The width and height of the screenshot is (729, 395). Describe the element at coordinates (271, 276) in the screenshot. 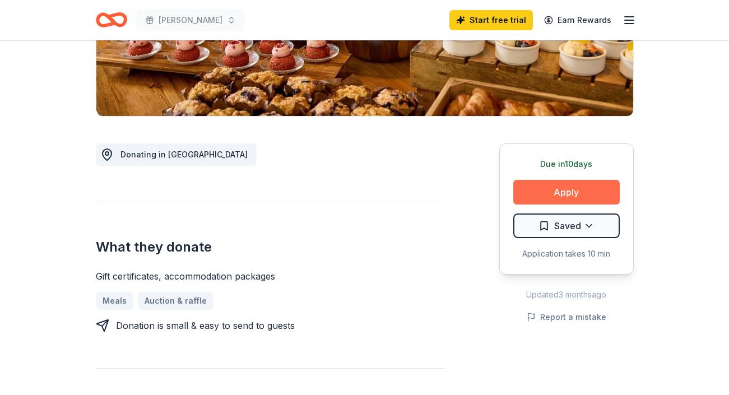

I see `div: Gift certificates, accommodation packages` at that location.